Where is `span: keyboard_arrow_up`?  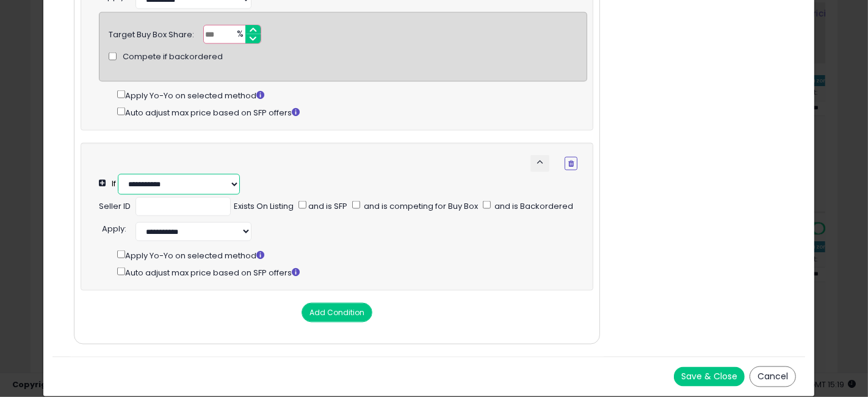
span: keyboard_arrow_up is located at coordinates (540, 162).